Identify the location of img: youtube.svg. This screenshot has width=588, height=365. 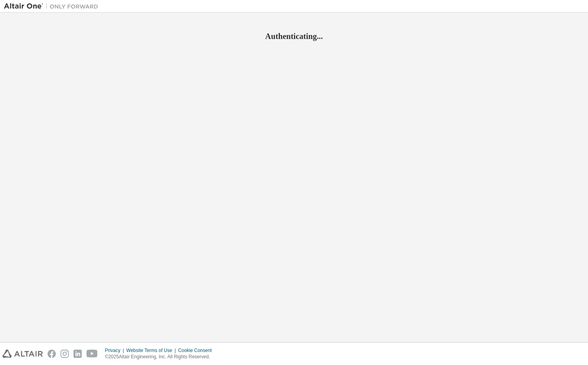
(92, 354).